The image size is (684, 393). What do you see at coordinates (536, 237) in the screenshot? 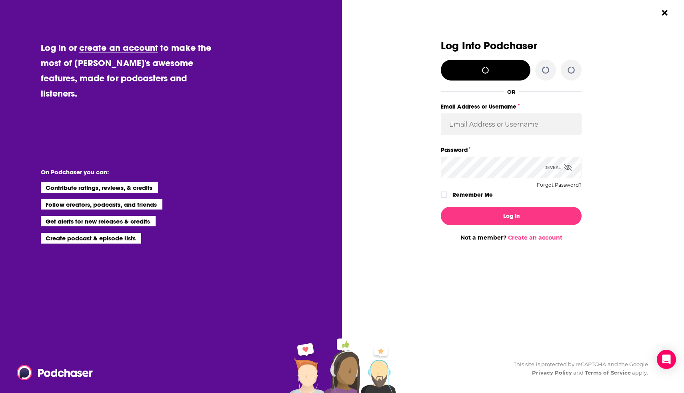
I see `a: Create an account` at bounding box center [536, 237].